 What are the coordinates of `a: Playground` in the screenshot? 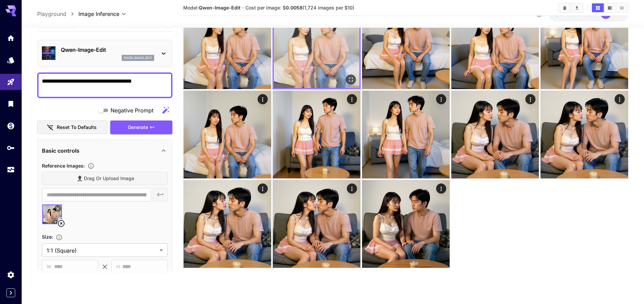 It's located at (52, 14).